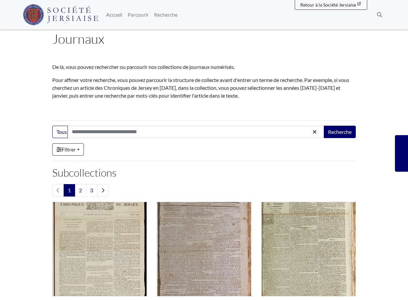 The height and width of the screenshot is (300, 408). What do you see at coordinates (58, 191) in the screenshot?
I see `li: Page précédente` at bounding box center [58, 191].